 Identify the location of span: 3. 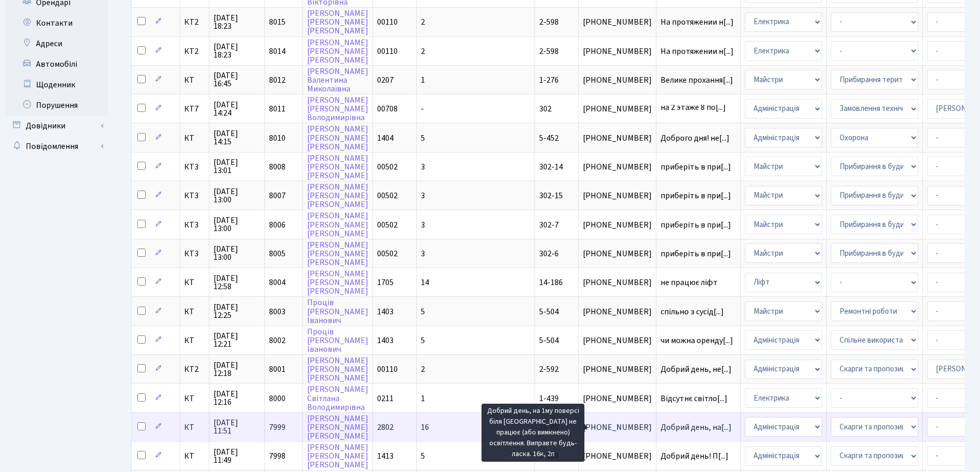
(423, 254).